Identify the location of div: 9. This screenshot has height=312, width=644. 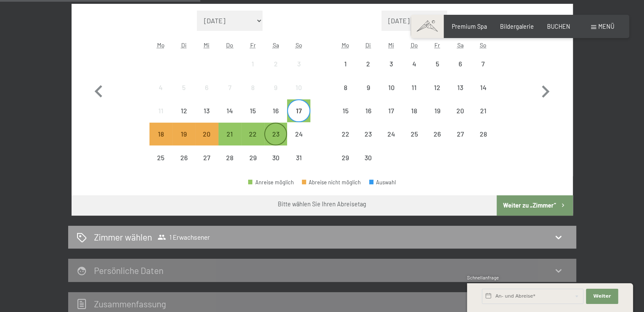
(369, 95).